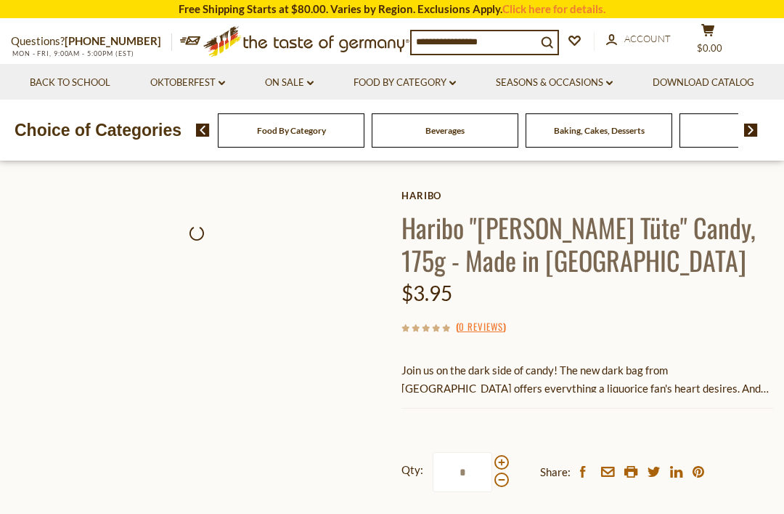 Image resolution: width=784 pixels, height=514 pixels. Describe the element at coordinates (710, 48) in the screenshot. I see `span: $0.00` at that location.